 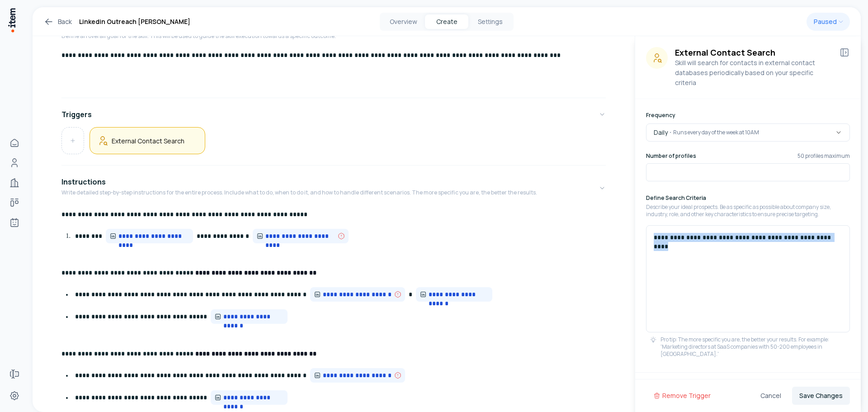 I want to click on h5: External Contact Search, so click(x=148, y=140).